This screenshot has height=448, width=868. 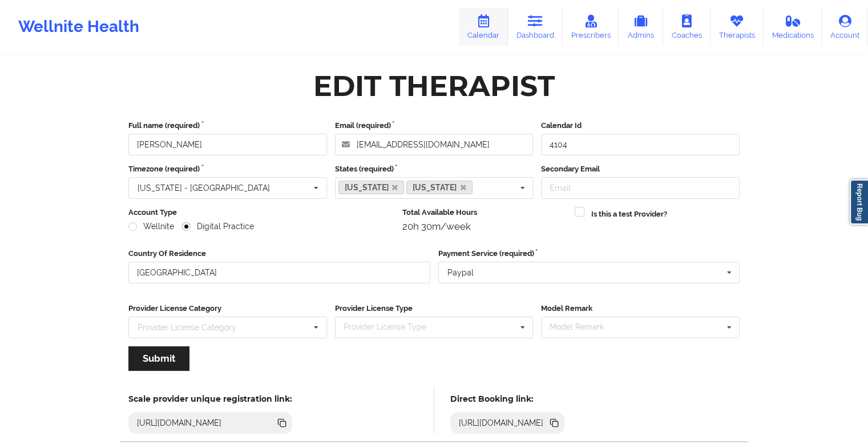 What do you see at coordinates (737, 27) in the screenshot?
I see `a: Therapists` at bounding box center [737, 27].